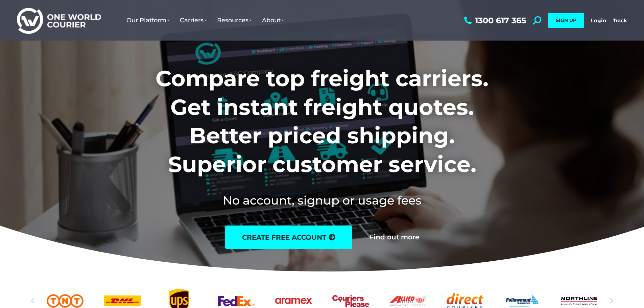  I want to click on span: About, so click(273, 20).